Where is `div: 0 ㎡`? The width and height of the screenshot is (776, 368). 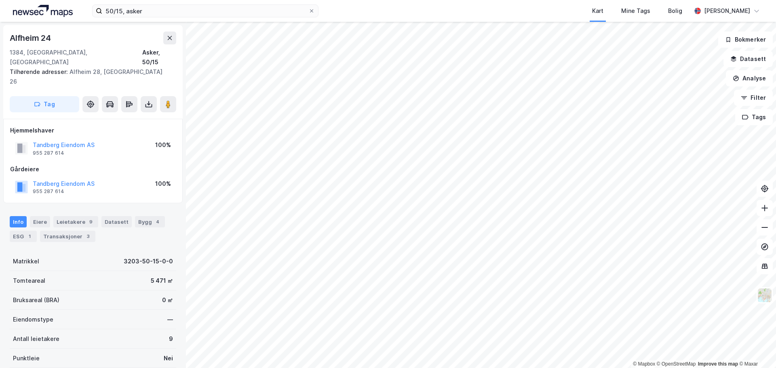
div: 0 ㎡ is located at coordinates (167, 300).